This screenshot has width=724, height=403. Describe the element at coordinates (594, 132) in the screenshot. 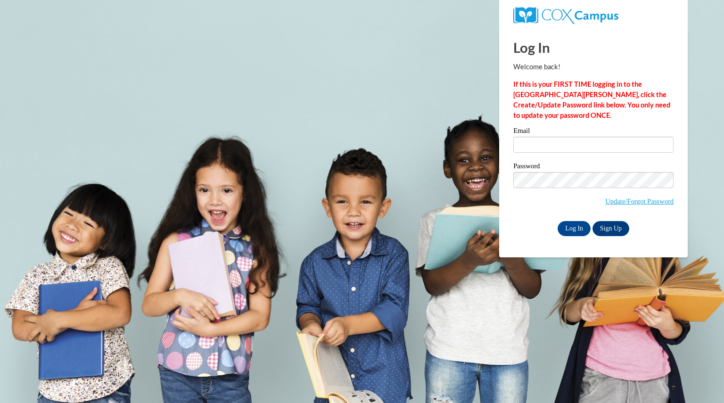

I see `label: Email` at that location.